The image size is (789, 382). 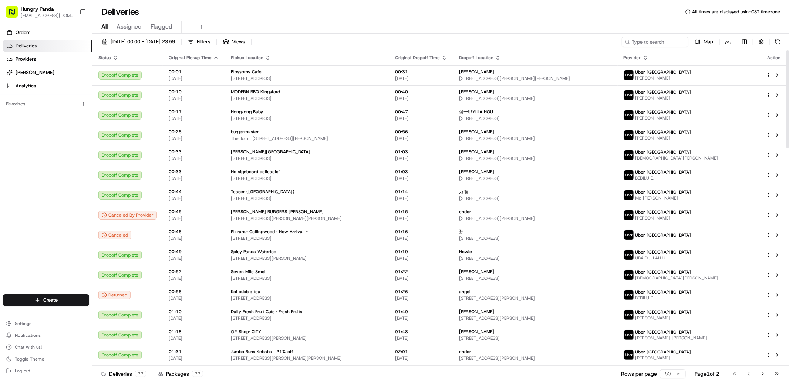 What do you see at coordinates (125, 99) in the screenshot?
I see `button: See all` at bounding box center [125, 99].